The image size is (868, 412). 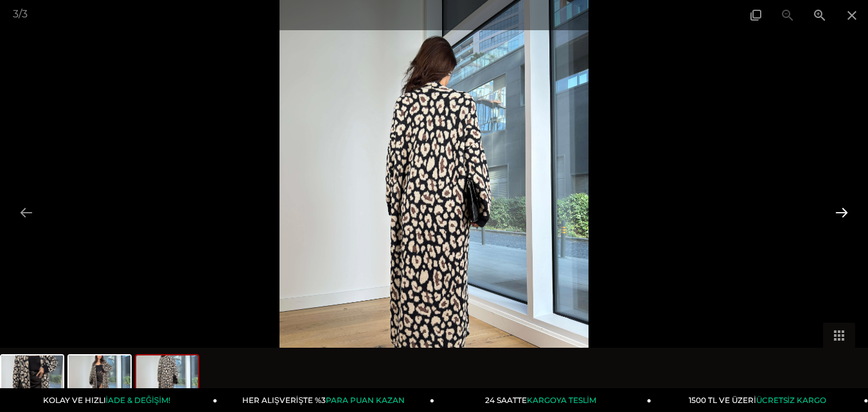 What do you see at coordinates (326, 401) in the screenshot?
I see `a: HER ALIŞVERİŞTE %3PARA PUAN KAZAN` at bounding box center [326, 401].